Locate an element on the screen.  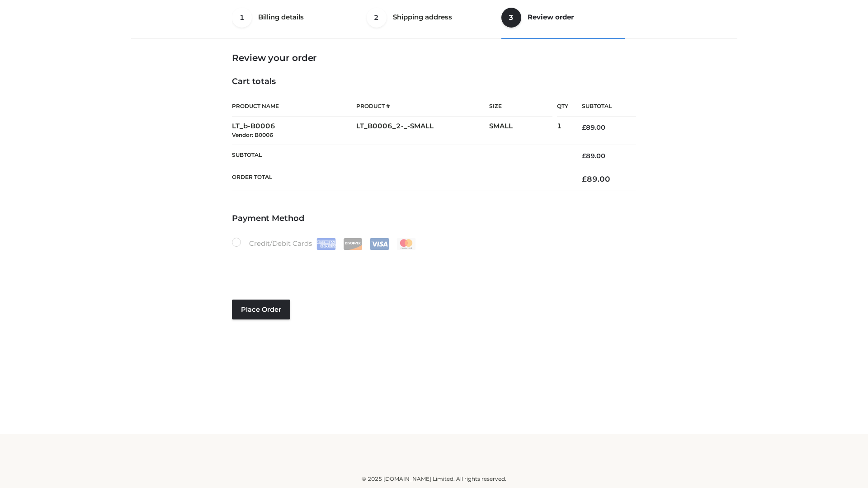
small: Vendor: B0006 is located at coordinates (252, 135).